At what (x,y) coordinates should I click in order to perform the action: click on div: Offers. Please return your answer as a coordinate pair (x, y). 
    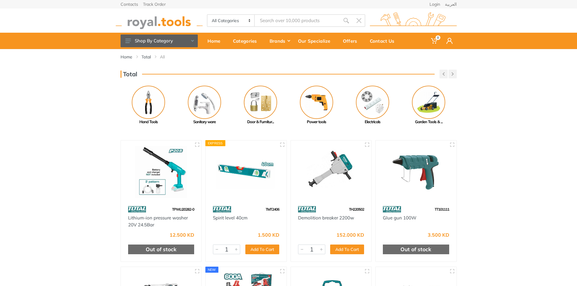
    Looking at the image, I should click on (352, 41).